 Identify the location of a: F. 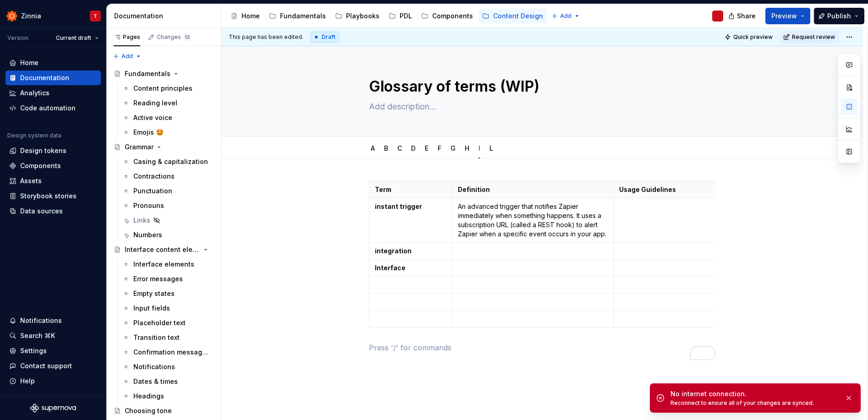
(439, 148).